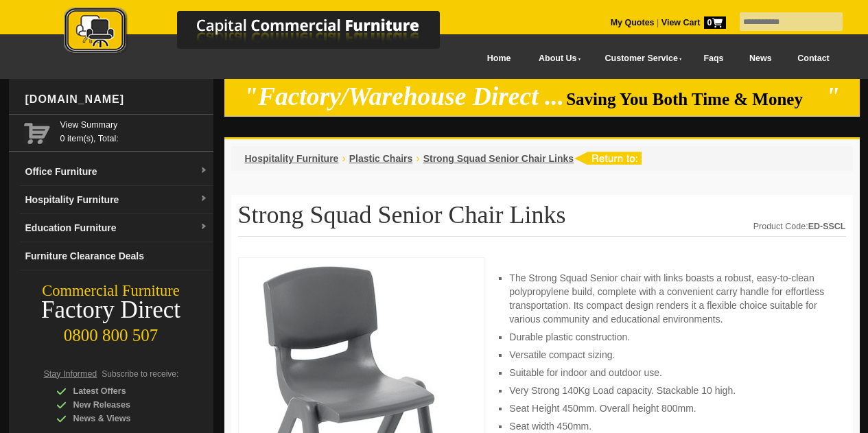 Image resolution: width=868 pixels, height=433 pixels. What do you see at coordinates (121, 405) in the screenshot?
I see `div: New Releases` at bounding box center [121, 405].